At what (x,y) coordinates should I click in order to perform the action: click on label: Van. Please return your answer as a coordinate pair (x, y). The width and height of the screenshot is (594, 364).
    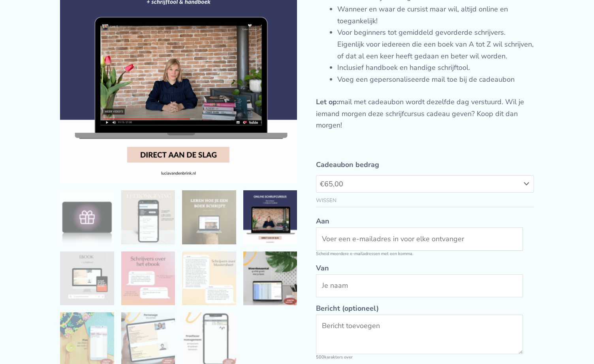
    Looking at the image, I should click on (425, 269).